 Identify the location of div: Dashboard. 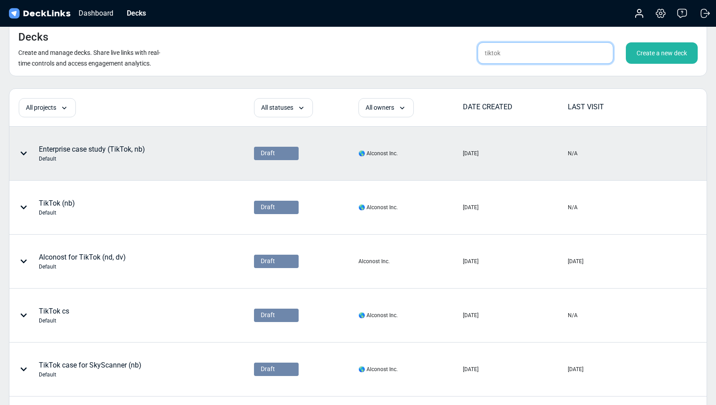
(96, 13).